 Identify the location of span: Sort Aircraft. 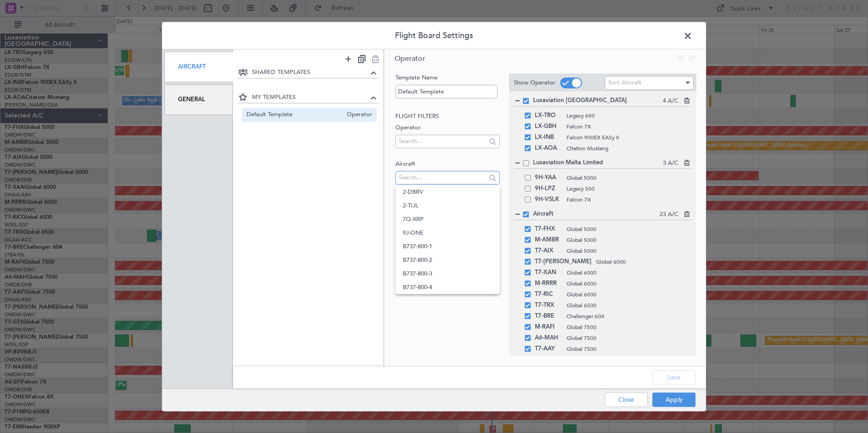
(625, 82).